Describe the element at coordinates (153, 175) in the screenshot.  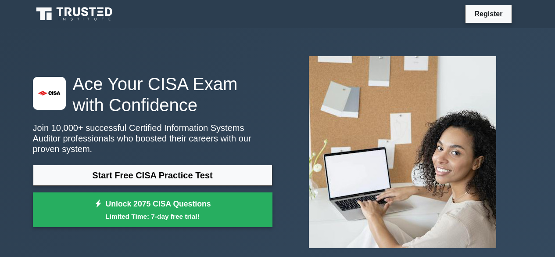
I see `a: Start Free CISA Practice Test` at that location.